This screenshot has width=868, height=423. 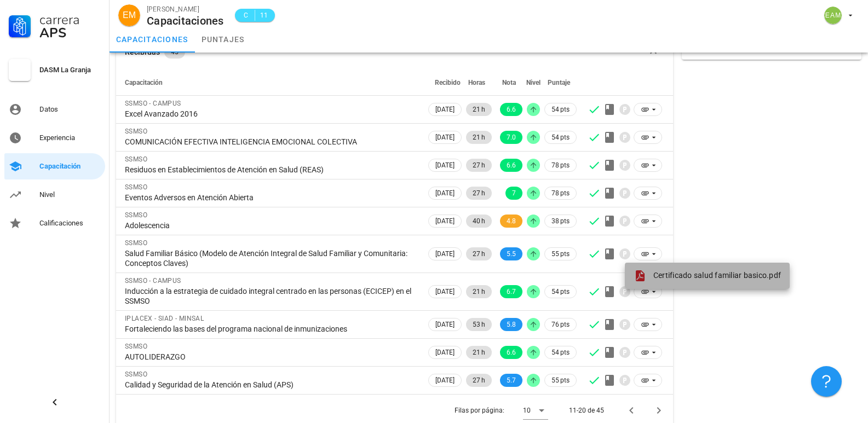 What do you see at coordinates (70, 109) in the screenshot?
I see `div: Datos` at bounding box center [70, 109].